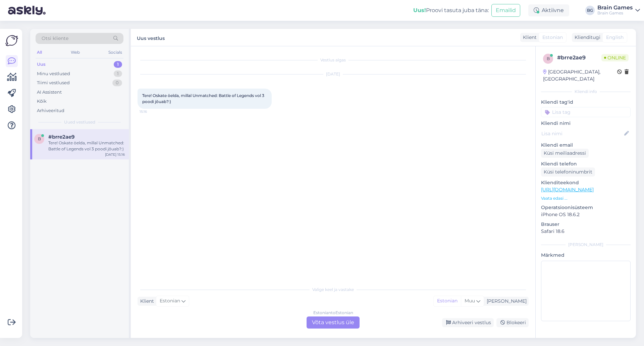  I want to click on div: Küsi telefoninumbrit, so click(568, 172).